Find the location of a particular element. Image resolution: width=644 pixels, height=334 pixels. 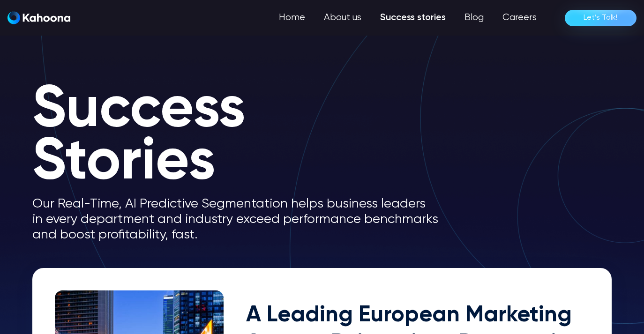

a: home is located at coordinates (39, 18).